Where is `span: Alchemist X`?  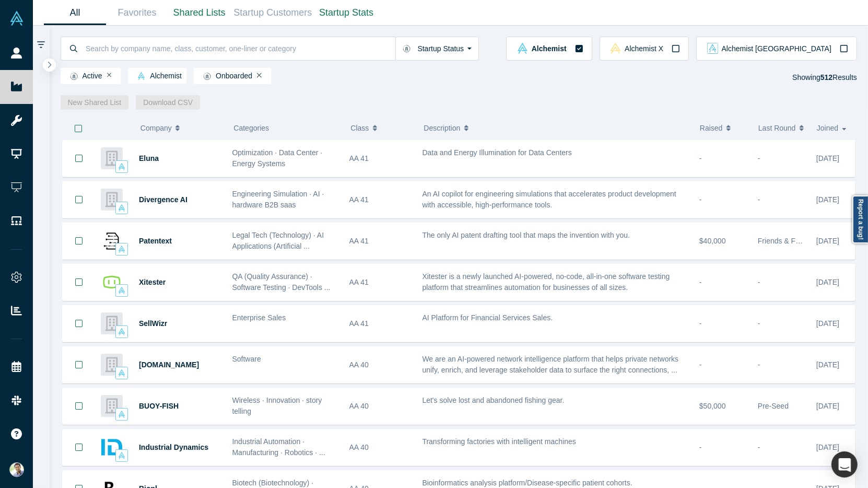
span: Alchemist X is located at coordinates (644, 49).